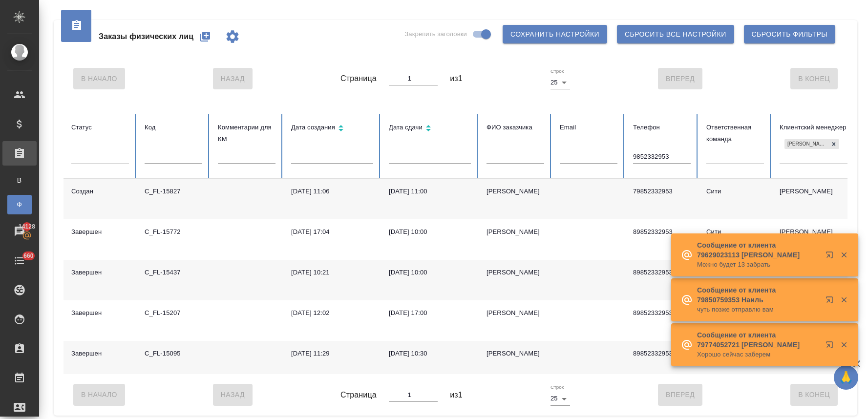 This screenshot has height=419, width=868. I want to click on div: C_FL-15207, so click(174, 313).